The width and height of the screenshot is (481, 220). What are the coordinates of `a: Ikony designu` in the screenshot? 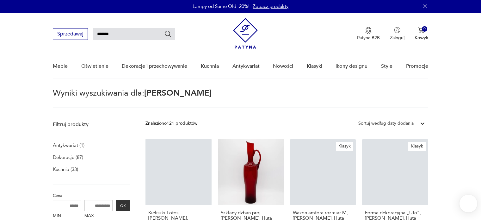 It's located at (351, 66).